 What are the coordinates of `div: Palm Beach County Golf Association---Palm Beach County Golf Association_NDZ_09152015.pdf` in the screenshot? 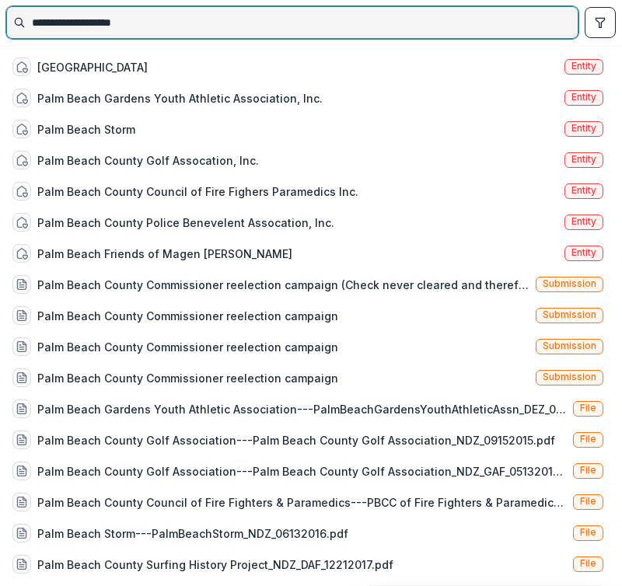 It's located at (296, 440).